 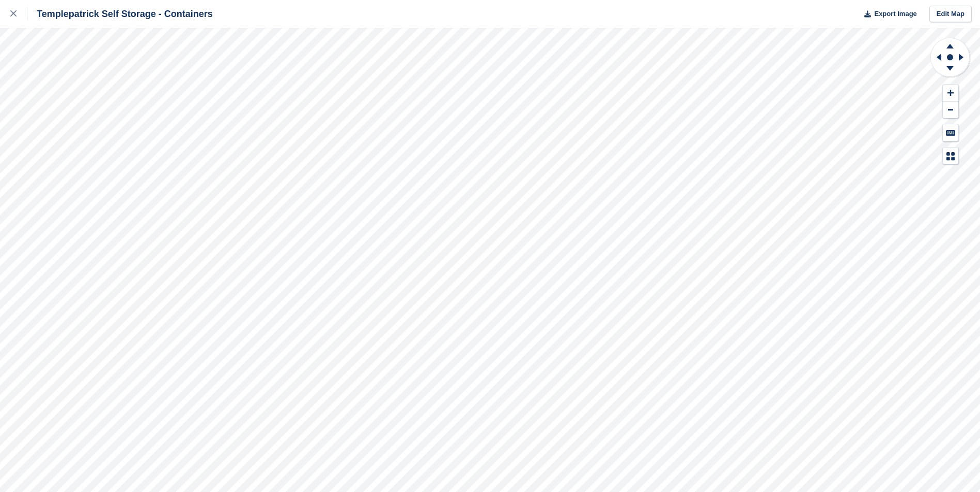 I want to click on span: Export Image, so click(x=895, y=14).